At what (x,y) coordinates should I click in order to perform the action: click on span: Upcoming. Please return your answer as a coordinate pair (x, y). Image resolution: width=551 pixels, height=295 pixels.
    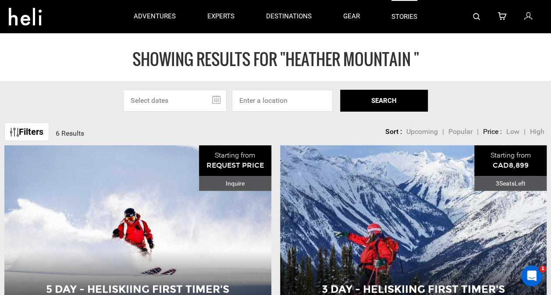
    Looking at the image, I should click on (422, 131).